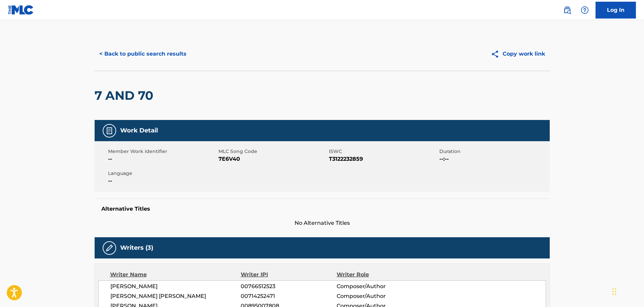 The image size is (644, 307). I want to click on img: Work Detail, so click(110, 131).